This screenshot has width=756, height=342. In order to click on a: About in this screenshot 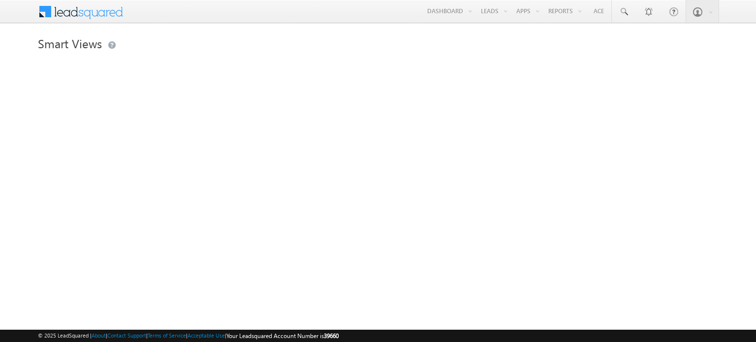, I will do `click(98, 335)`.